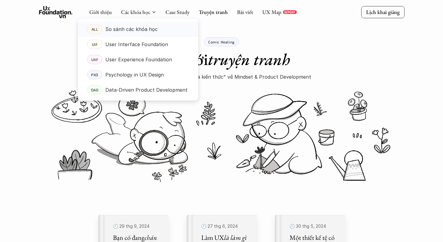 This screenshot has height=242, width=443. What do you see at coordinates (138, 75) in the screenshot?
I see `a: PXDPsychology in UX Design` at bounding box center [138, 75].